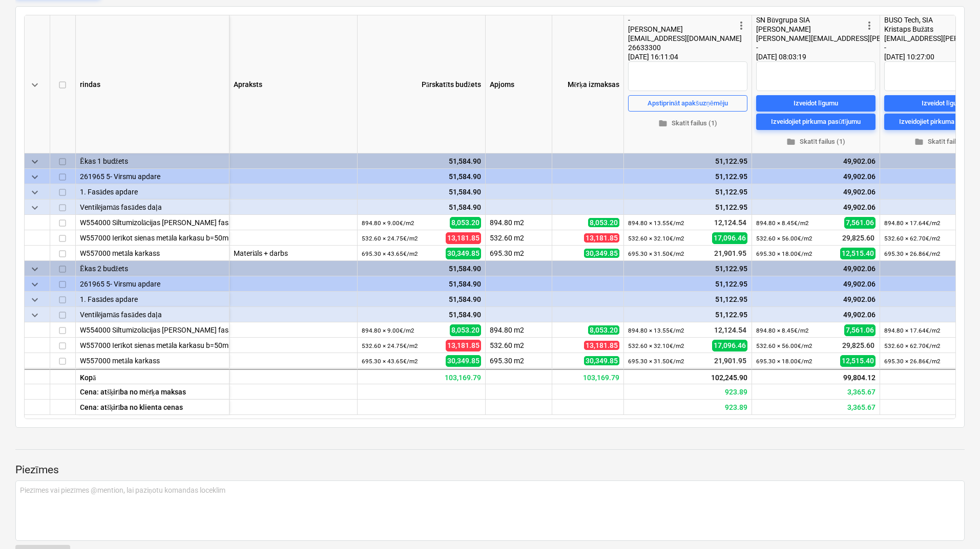  I want to click on div: Izveidot līgumu, so click(943, 103).